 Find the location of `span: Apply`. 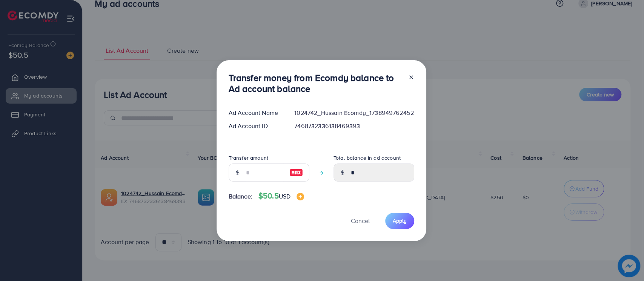

span: Apply is located at coordinates (400, 221).